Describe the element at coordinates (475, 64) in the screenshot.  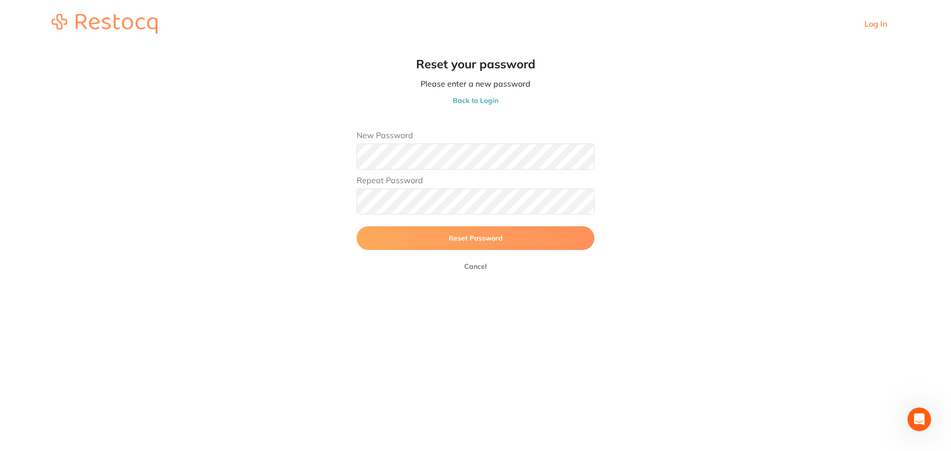
I see `h2: Reset your password` at that location.